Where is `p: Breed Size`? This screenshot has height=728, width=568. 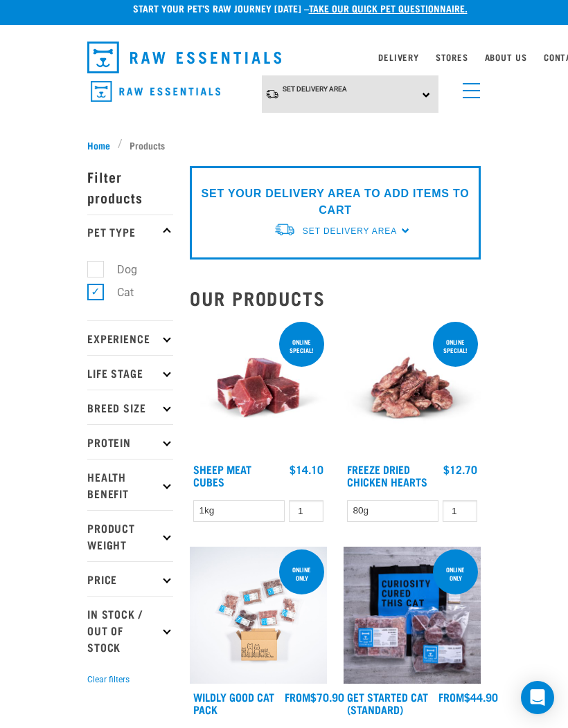 p: Breed Size is located at coordinates (131, 407).